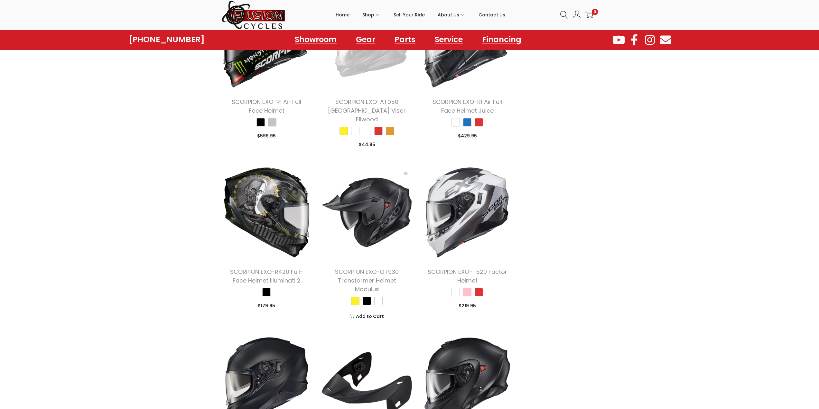 The height and width of the screenshot is (409, 819). I want to click on a: Shop, so click(371, 15).